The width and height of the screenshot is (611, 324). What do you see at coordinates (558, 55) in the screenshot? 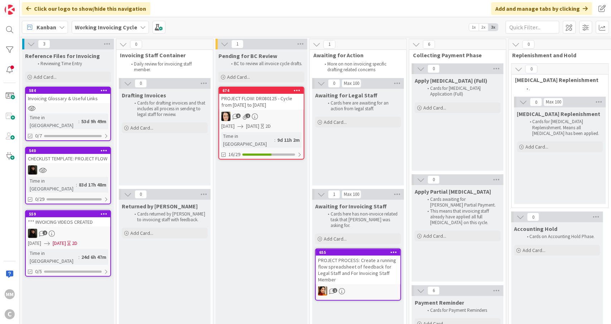
I see `span: Replenishment and Hold` at bounding box center [558, 55].